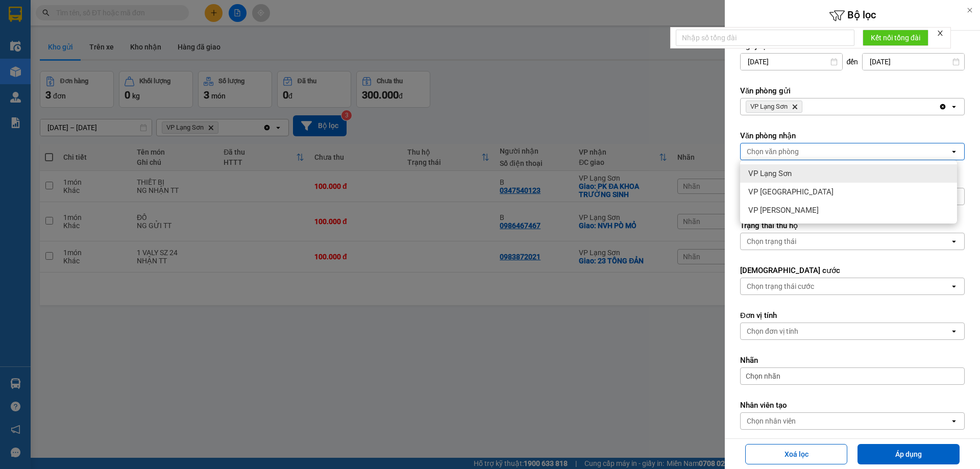 The width and height of the screenshot is (980, 469). What do you see at coordinates (763, 376) in the screenshot?
I see `span: Chọn nhãn` at bounding box center [763, 376].